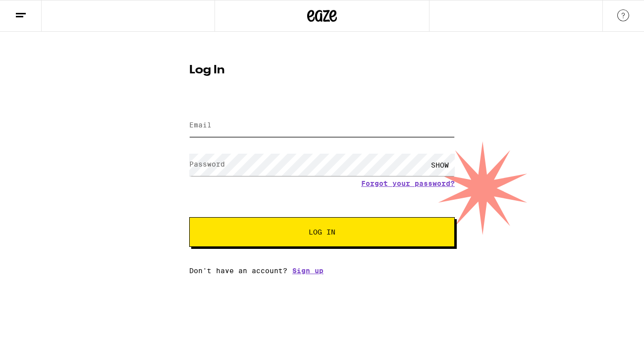 The width and height of the screenshot is (644, 350). I want to click on a: Sign up, so click(308, 270).